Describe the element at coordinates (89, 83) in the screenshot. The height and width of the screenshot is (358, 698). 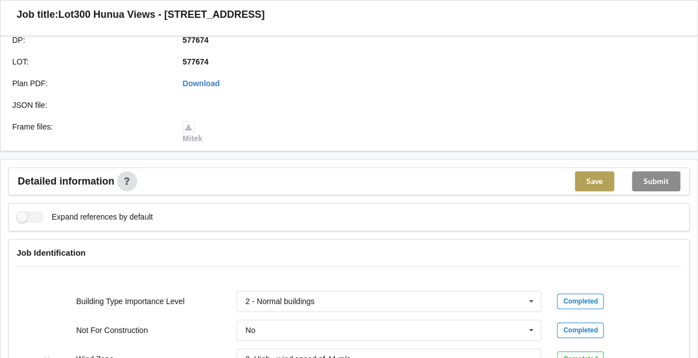
I see `div: Plan PDF :` at that location.